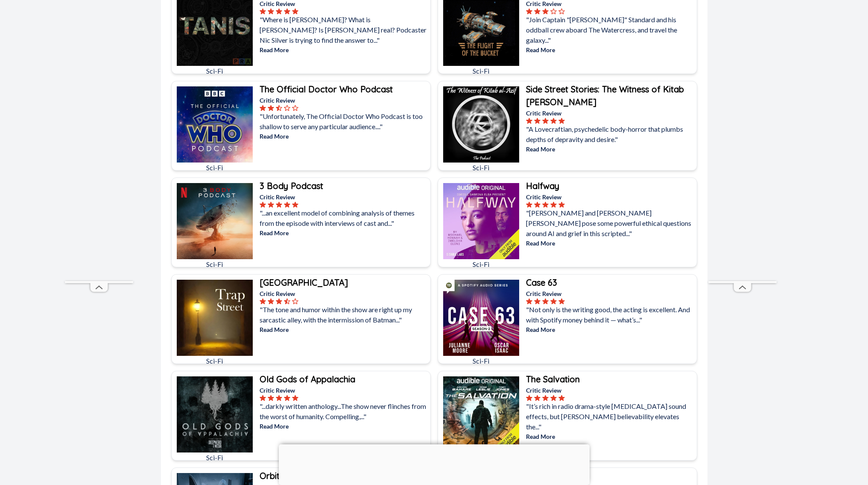 Image resolution: width=868 pixels, height=485 pixels. What do you see at coordinates (273, 475) in the screenshot?
I see `b: Orbital` at bounding box center [273, 475].